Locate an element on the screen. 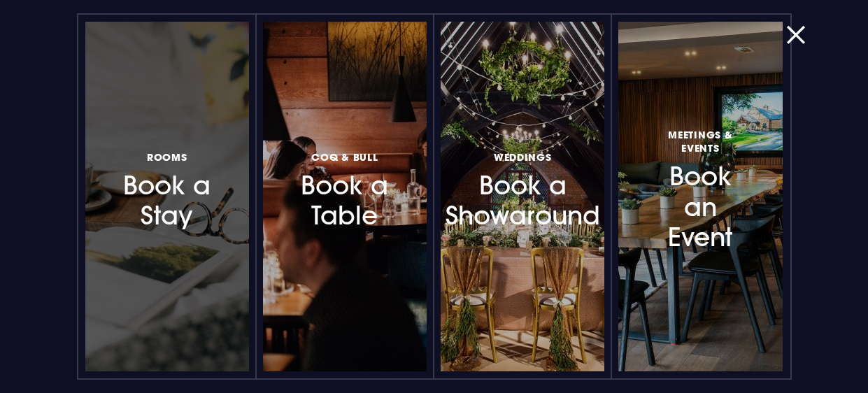 This screenshot has height=393, width=868. a: Meetings & EventsBook an Event is located at coordinates (700, 196).